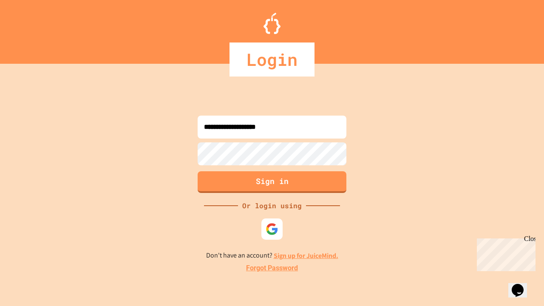 Image resolution: width=544 pixels, height=306 pixels. Describe the element at coordinates (272, 255) in the screenshot. I see `p: Don't have an account?` at that location.